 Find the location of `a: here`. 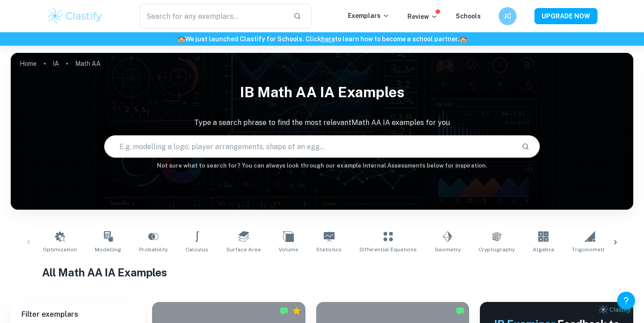

a: here is located at coordinates (328, 39).